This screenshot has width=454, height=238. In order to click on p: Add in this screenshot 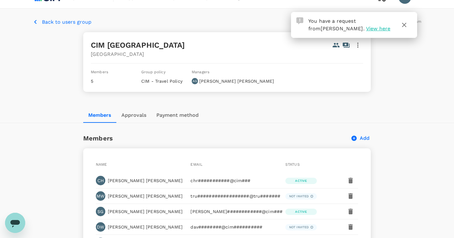, I will do `click(365, 138)`.